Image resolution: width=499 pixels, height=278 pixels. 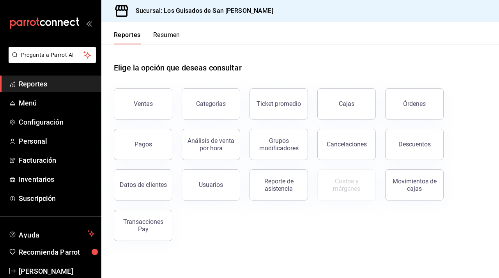 What do you see at coordinates (414, 104) in the screenshot?
I see `button: Órdenes` at bounding box center [414, 104].